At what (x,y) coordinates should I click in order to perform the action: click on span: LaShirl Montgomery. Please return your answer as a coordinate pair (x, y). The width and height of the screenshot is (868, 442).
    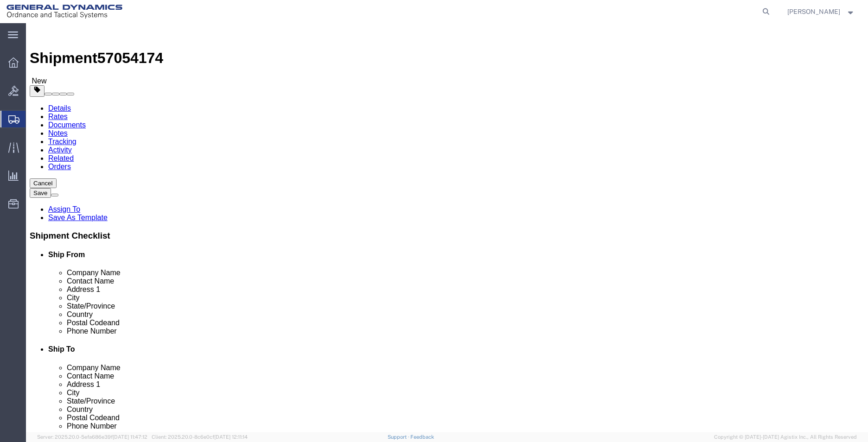
    Looking at the image, I should click on (813, 12).